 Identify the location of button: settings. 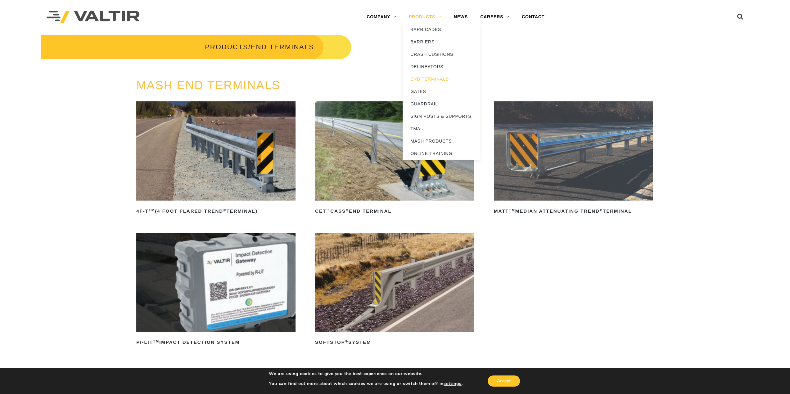
(452, 384).